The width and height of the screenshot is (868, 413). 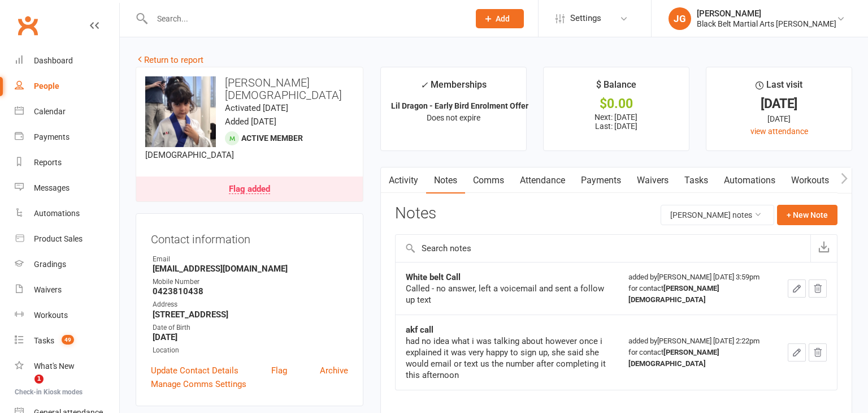 I want to click on button: + New Note, so click(x=807, y=215).